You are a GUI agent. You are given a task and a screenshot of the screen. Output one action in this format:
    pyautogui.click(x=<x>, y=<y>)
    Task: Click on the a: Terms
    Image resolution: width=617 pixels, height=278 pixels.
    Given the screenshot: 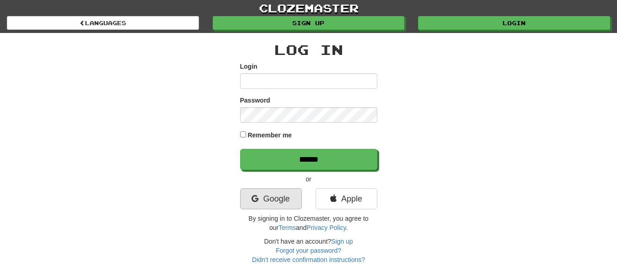 What is the action you would take?
    pyautogui.click(x=287, y=227)
    